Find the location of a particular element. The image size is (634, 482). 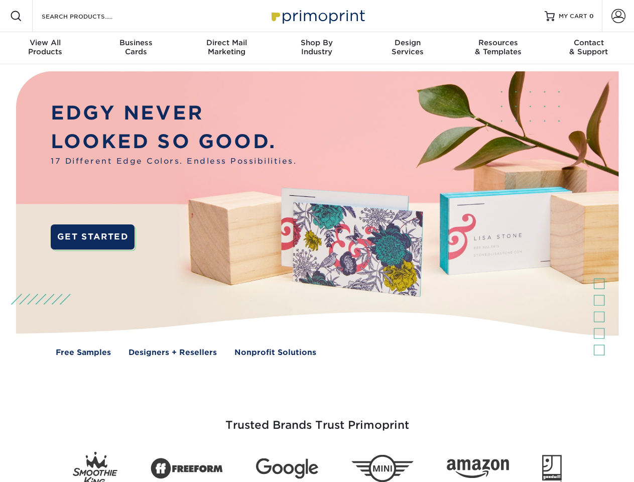

img: Amazon is located at coordinates (478, 469).